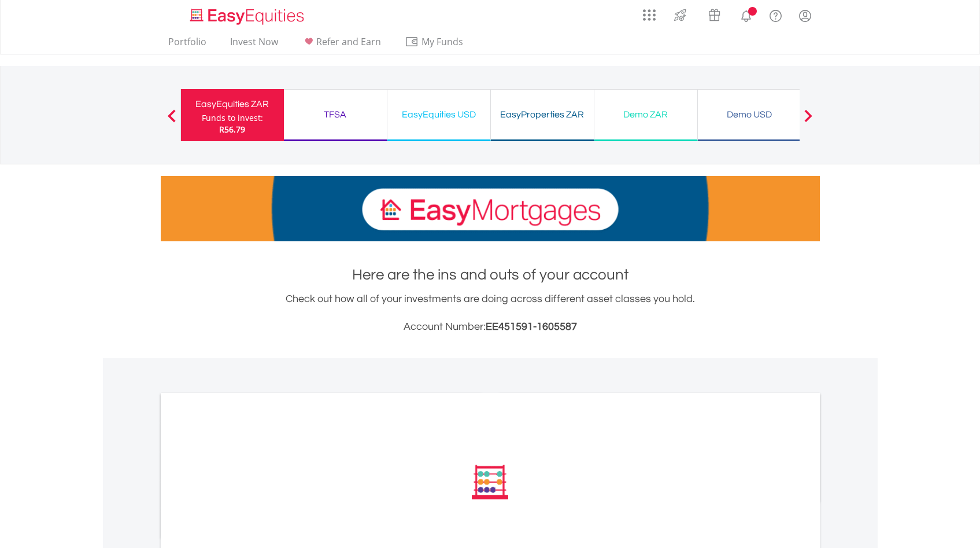 The height and width of the screenshot is (548, 980). Describe the element at coordinates (232, 129) in the screenshot. I see `span: R56.79` at that location.